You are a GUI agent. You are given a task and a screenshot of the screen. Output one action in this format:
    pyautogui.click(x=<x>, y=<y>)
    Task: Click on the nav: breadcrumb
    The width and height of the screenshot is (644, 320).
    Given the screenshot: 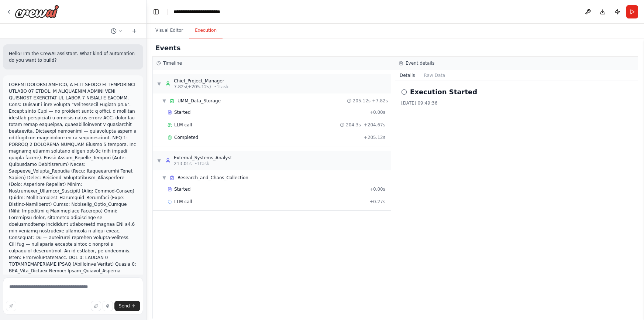 What is the action you would take?
    pyautogui.click(x=197, y=12)
    